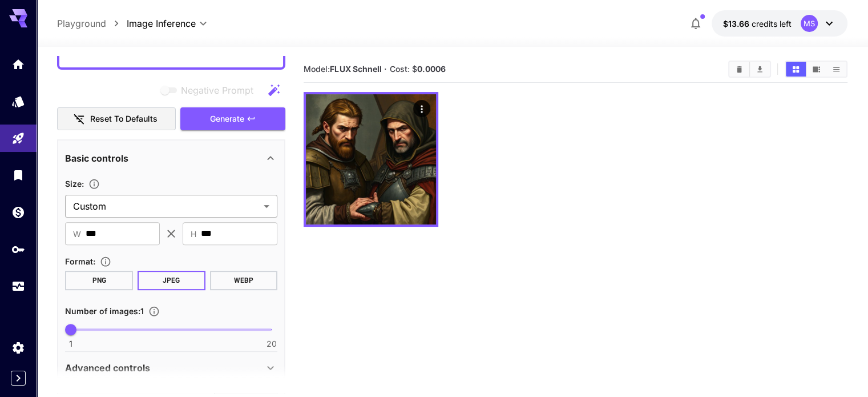  What do you see at coordinates (760, 69) in the screenshot?
I see `button: Download All` at bounding box center [760, 69].